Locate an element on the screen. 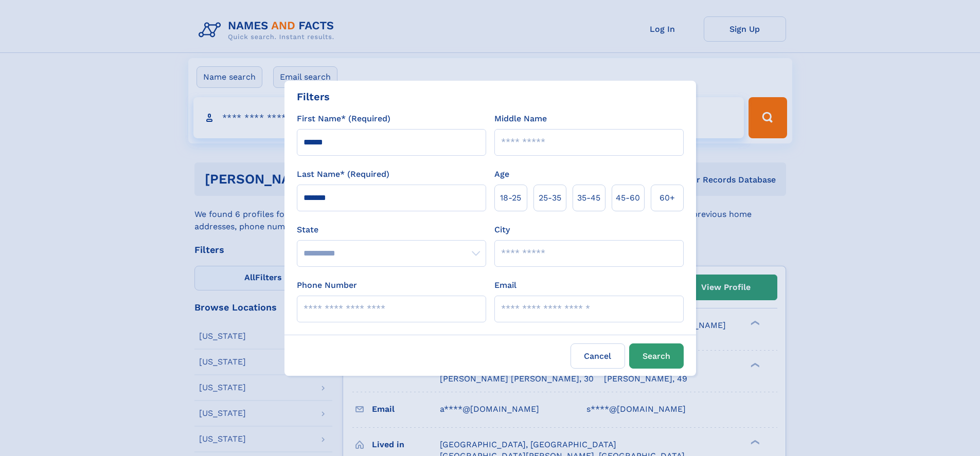 The image size is (980, 456). label: Age is located at coordinates (501, 174).